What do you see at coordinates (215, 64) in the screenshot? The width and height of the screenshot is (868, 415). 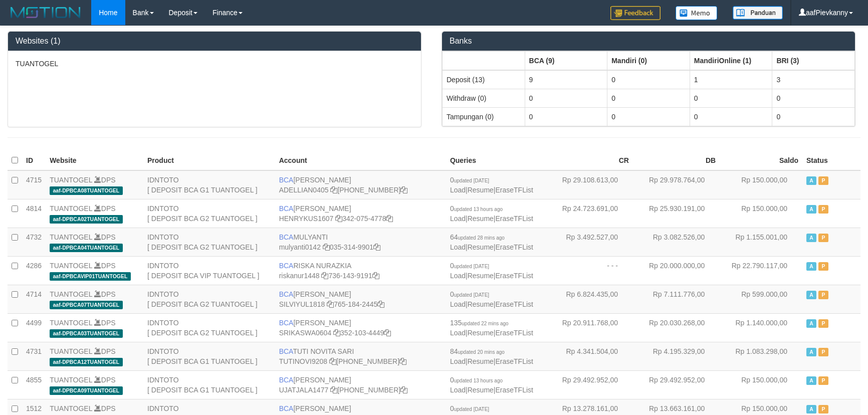 I see `p: TUANTOGEL` at bounding box center [215, 64].